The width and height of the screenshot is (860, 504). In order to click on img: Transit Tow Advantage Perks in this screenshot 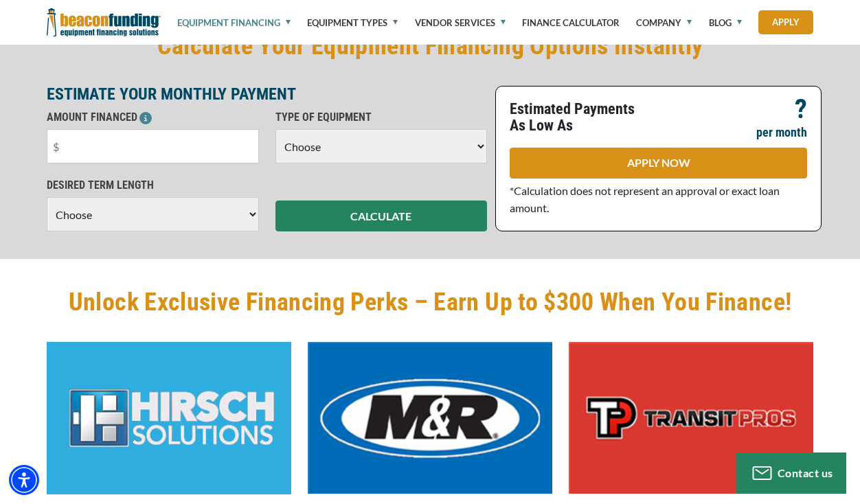, I will do `click(691, 418)`.